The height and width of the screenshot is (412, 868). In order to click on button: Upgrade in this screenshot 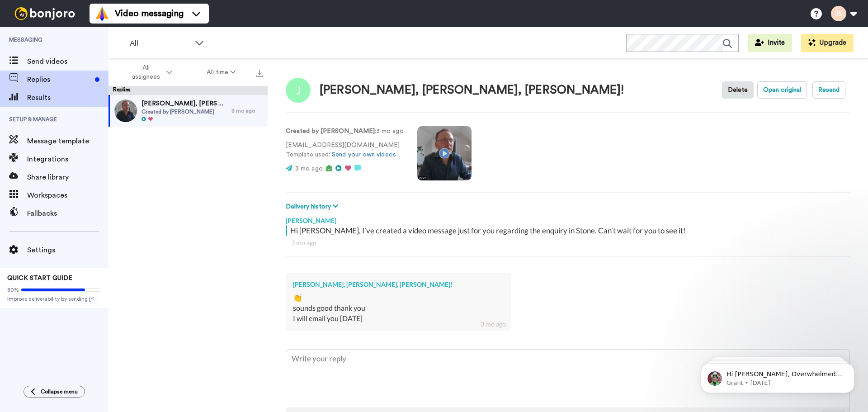, I will do `click(827, 43)`.